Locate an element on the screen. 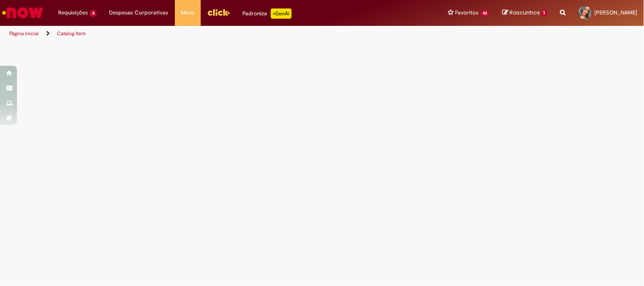 The width and height of the screenshot is (644, 286). img: click_logo_yellow_360x200.png is located at coordinates (218, 12).